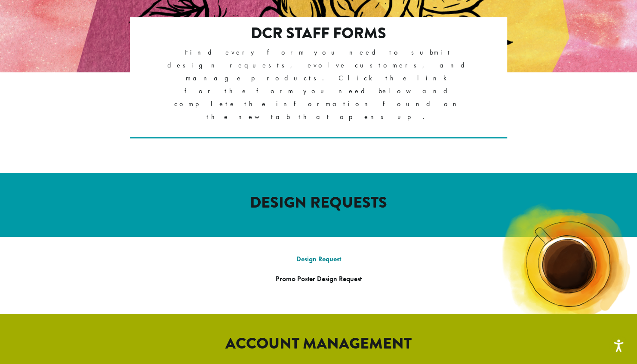  What do you see at coordinates (318, 278) in the screenshot?
I see `strong: Promo Poster Design Request` at bounding box center [318, 278].